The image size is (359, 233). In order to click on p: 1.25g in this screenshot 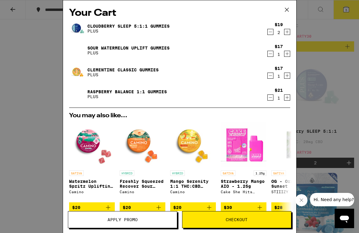, I will do `click(260, 173)`.